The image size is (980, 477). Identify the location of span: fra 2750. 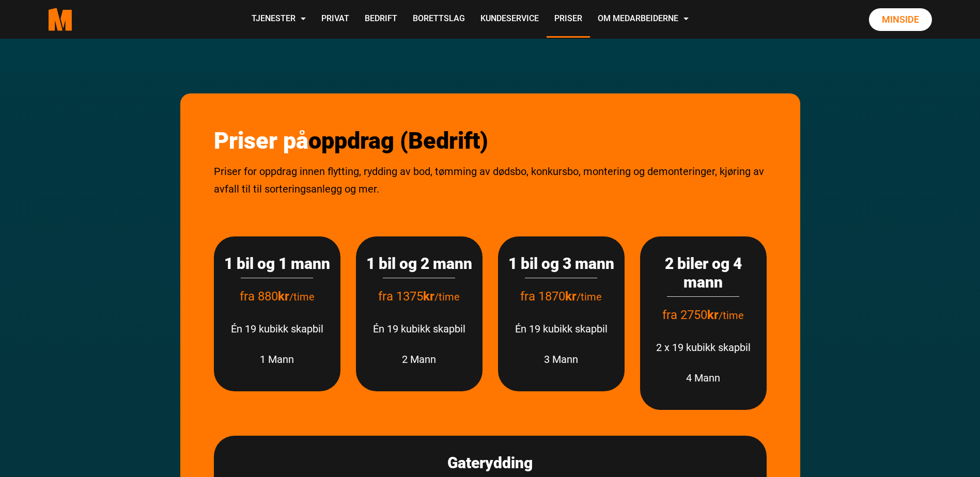
(690, 315).